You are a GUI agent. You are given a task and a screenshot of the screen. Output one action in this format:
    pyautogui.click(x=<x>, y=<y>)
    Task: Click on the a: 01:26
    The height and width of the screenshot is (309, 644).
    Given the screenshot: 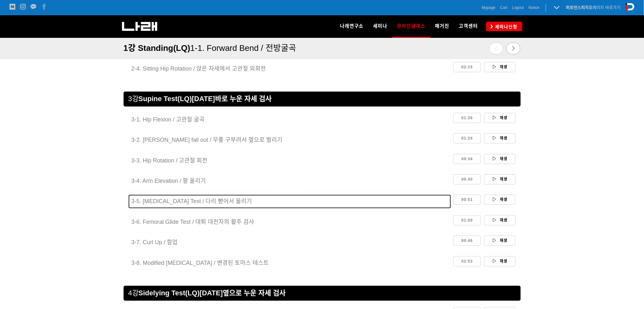 What is the action you would take?
    pyautogui.click(x=468, y=118)
    